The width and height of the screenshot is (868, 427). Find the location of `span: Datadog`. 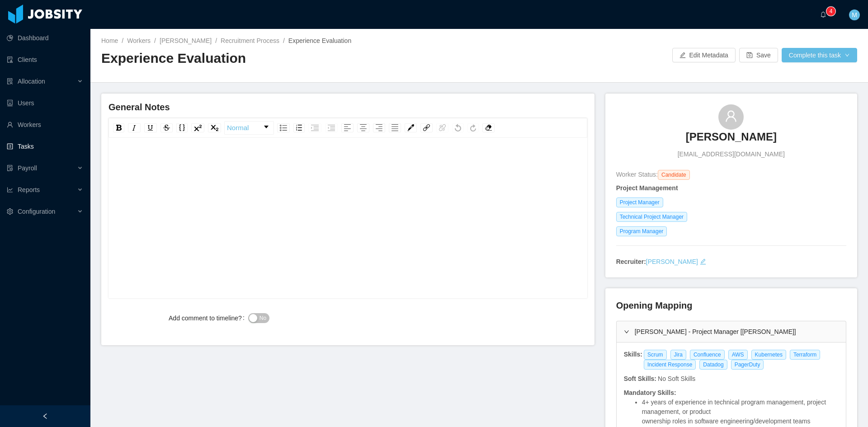

span: Datadog is located at coordinates (713, 365).